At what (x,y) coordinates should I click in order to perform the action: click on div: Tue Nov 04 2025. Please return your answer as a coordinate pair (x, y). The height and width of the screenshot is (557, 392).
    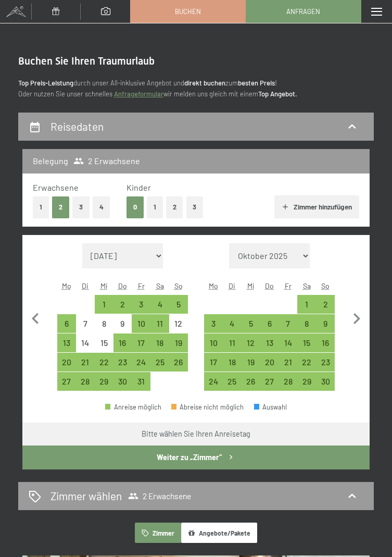
    Looking at the image, I should click on (232, 324).